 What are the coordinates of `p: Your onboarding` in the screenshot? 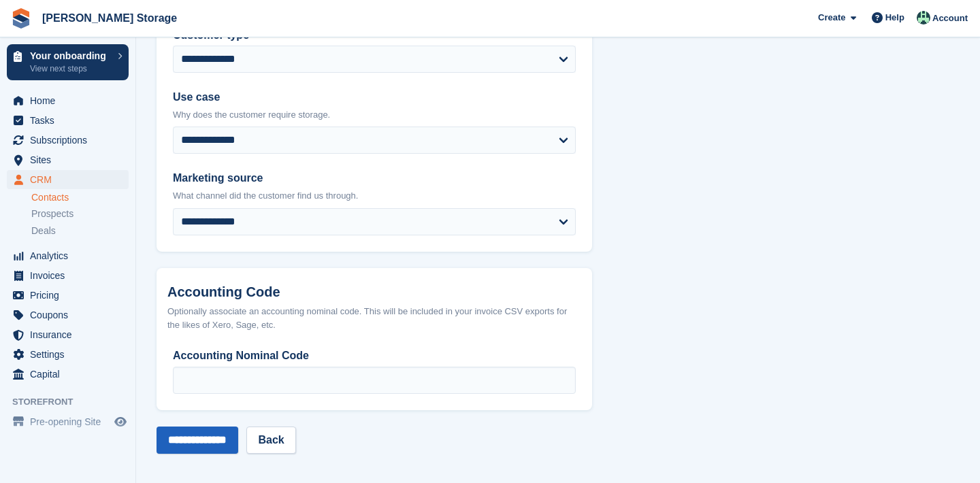 It's located at (70, 56).